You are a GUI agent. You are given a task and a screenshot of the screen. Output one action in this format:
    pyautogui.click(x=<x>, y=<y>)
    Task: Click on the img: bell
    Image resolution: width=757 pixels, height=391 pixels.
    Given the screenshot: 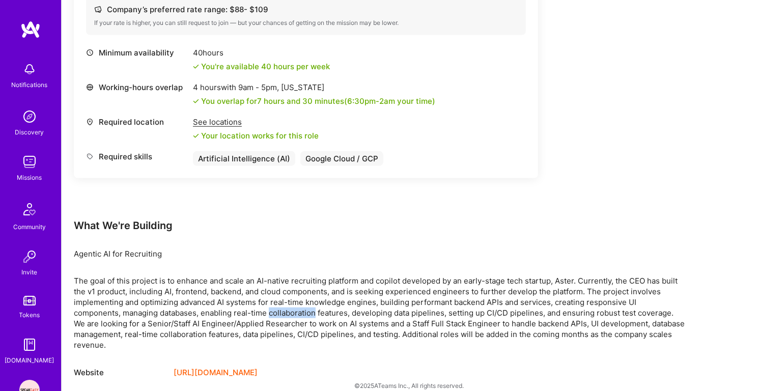 What is the action you would take?
    pyautogui.click(x=30, y=69)
    